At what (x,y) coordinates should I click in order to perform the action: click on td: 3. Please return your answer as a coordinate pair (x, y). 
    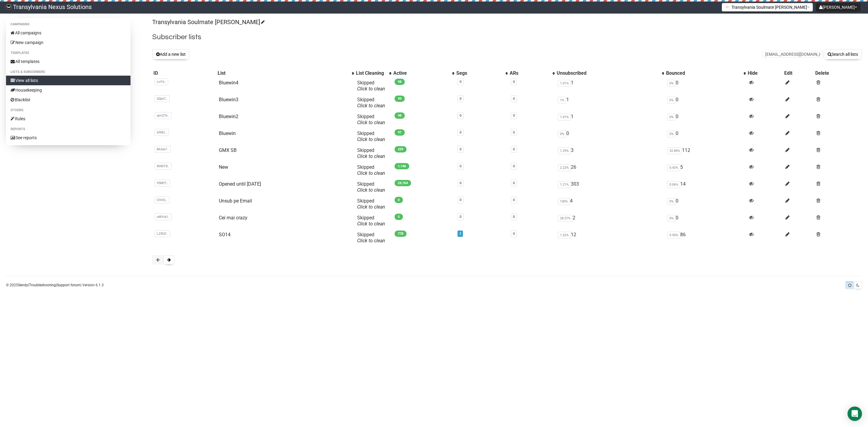
    Looking at the image, I should click on (610, 153).